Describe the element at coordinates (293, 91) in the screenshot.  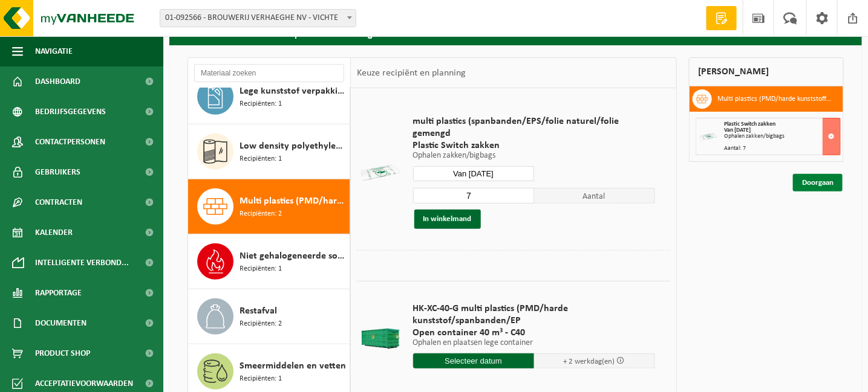
I see `span: Lege kunststof verpakkingen van gevaarlijke stoffen` at that location.